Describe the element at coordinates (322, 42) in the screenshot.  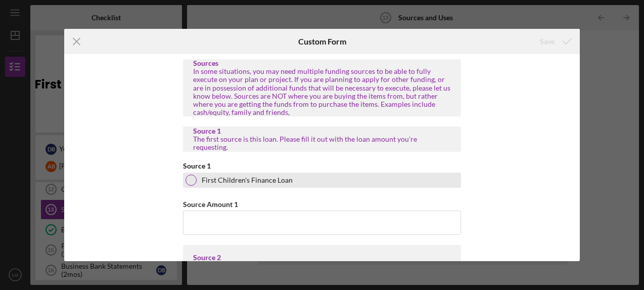
I see `h6: Custom Form` at that location.